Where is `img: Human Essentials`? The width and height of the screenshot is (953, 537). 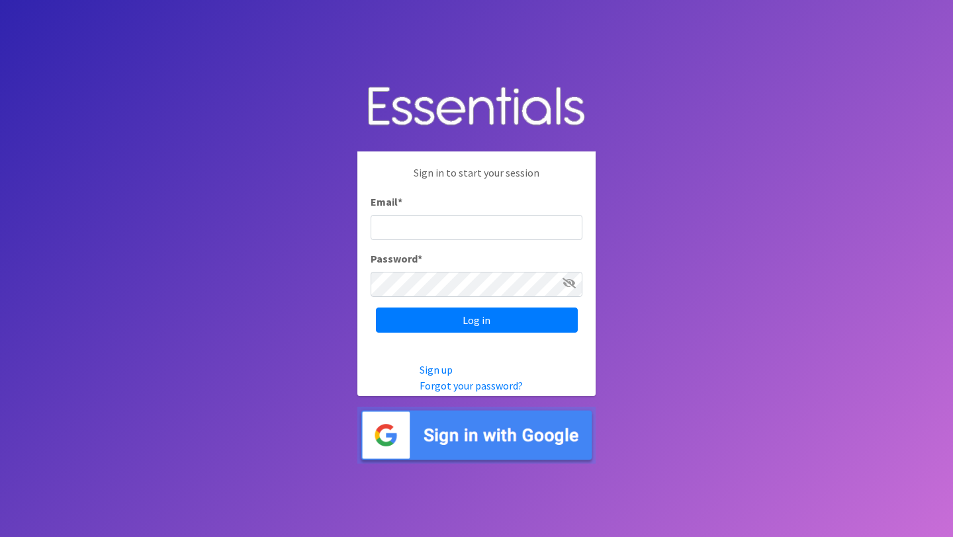
img: Human Essentials is located at coordinates (477, 107).